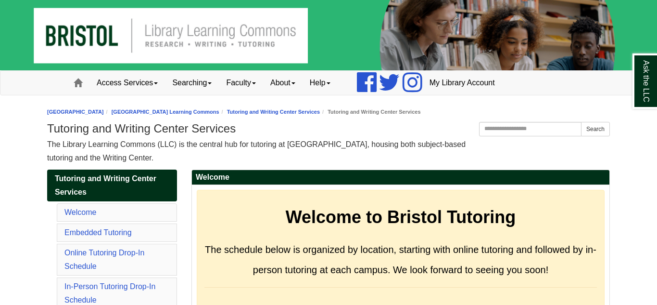 The height and width of the screenshot is (305, 657). Describe the element at coordinates (329, 112) in the screenshot. I see `nav: breadcrumb` at that location.